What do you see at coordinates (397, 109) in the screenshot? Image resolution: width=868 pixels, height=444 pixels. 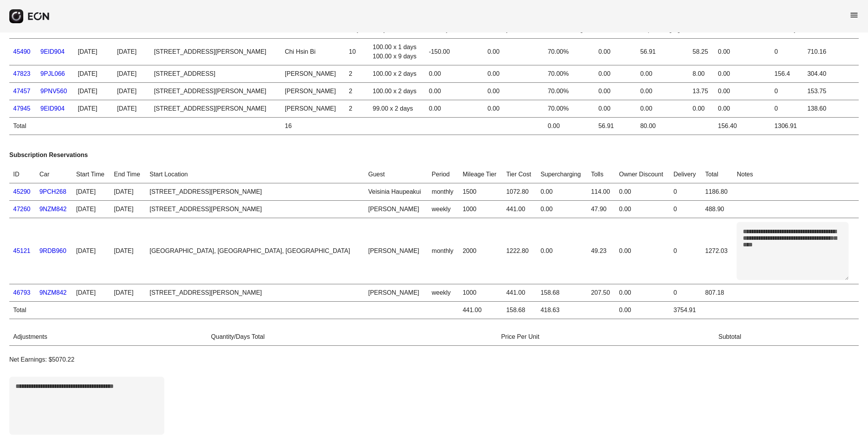 I see `div: 99.00 x 2 days` at bounding box center [397, 109].